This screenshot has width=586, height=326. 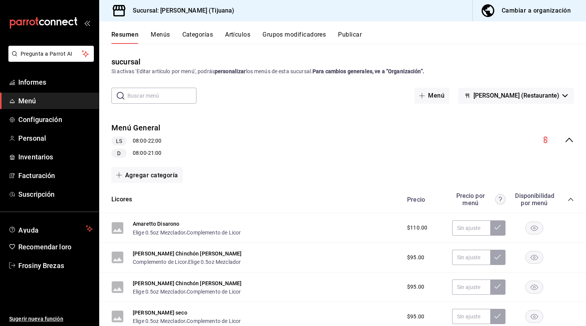 What do you see at coordinates (40, 119) in the screenshot?
I see `font: Configuración` at bounding box center [40, 119].